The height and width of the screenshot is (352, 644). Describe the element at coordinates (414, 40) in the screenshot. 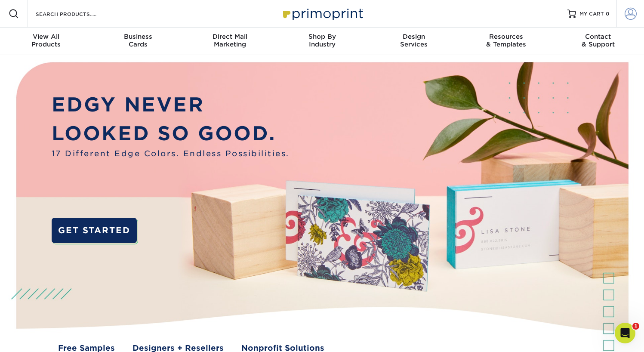

I see `div: Services` at that location.